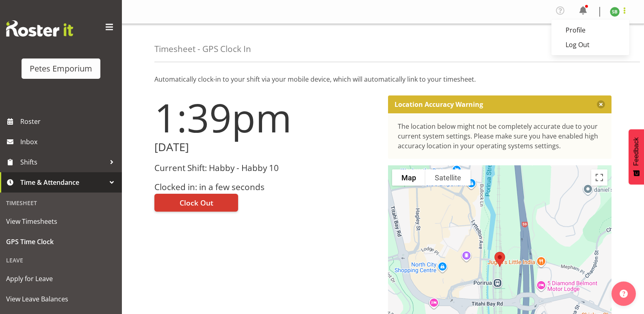  I want to click on span: Roster, so click(69, 122).